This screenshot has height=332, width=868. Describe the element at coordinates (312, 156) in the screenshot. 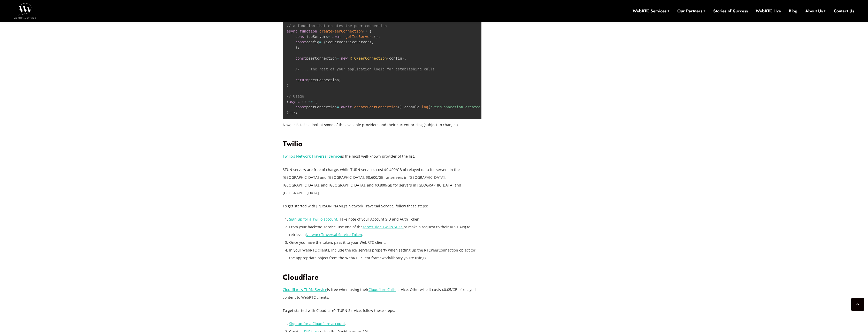

I see `a: Twilio’s Network Traversal Service` at that location.